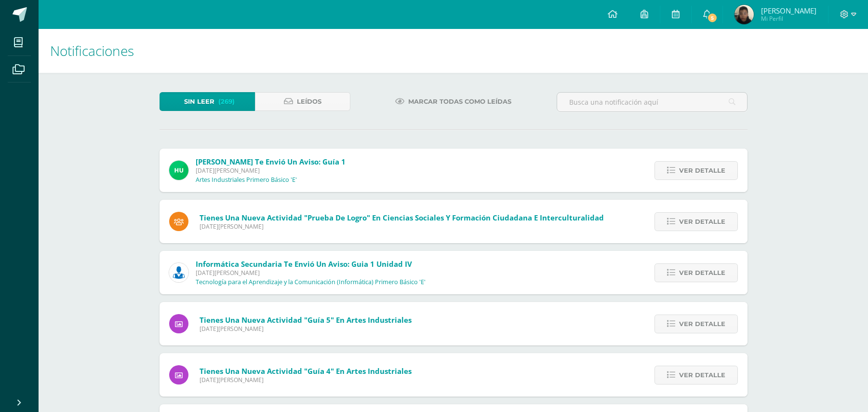 The width and height of the screenshot is (868, 412). What do you see at coordinates (304, 264) in the screenshot?
I see `span: Informática Secundaria te envió un aviso: Guia 1 Unidad IV` at bounding box center [304, 264].